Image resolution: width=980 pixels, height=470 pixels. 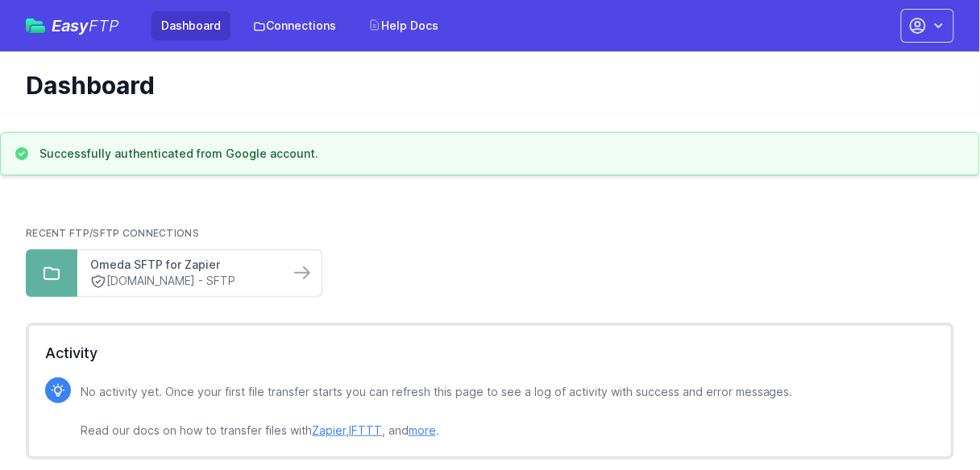 I want to click on a: EasyFTP, so click(x=72, y=26).